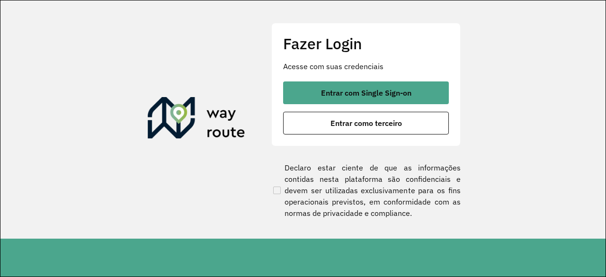 The height and width of the screenshot is (277, 606). I want to click on span: Entrar com Single Sign-on, so click(366, 93).